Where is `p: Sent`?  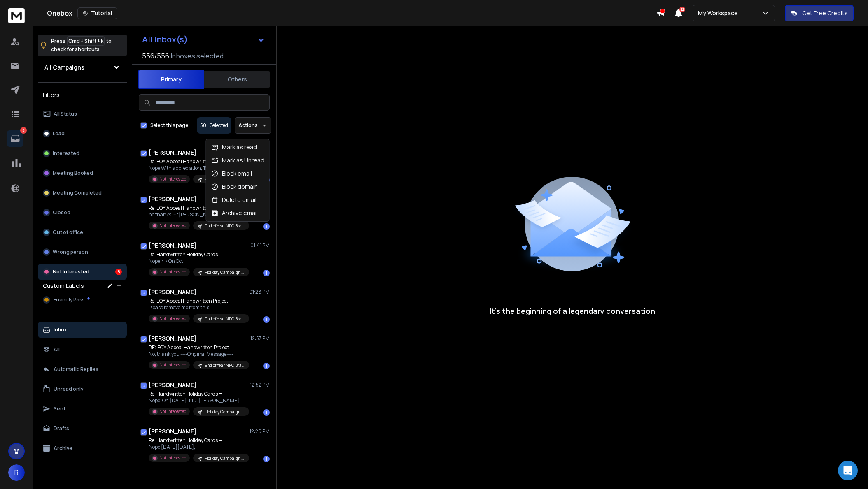
p: Sent is located at coordinates (59, 409).